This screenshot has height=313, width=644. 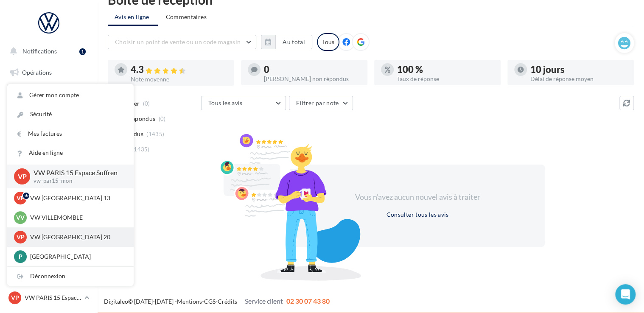 I want to click on a: Contacts, so click(x=49, y=157).